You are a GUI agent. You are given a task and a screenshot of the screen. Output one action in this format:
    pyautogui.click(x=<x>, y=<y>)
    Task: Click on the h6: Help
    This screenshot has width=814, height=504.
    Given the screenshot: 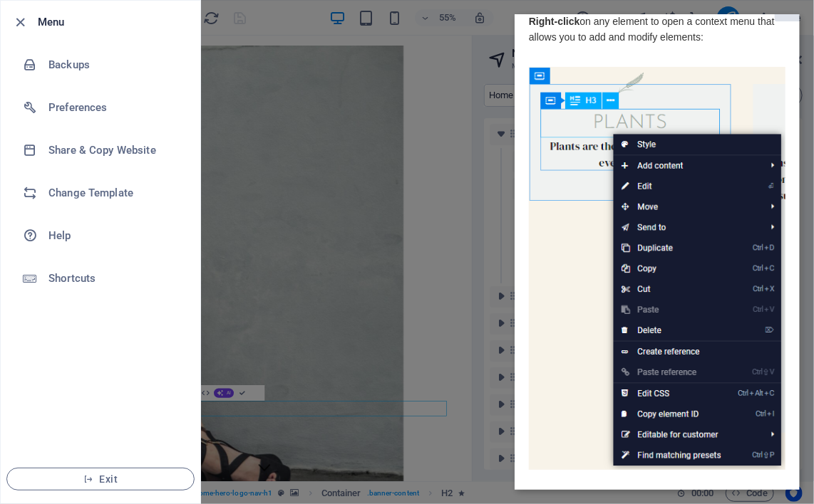 What is the action you would take?
    pyautogui.click(x=114, y=236)
    